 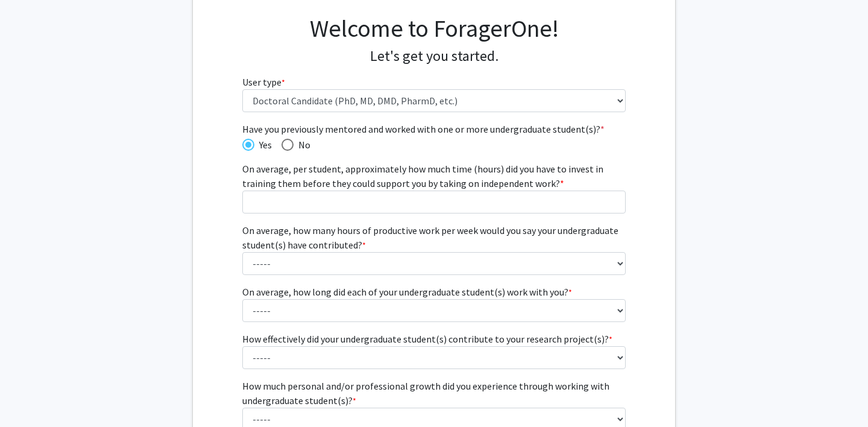 What do you see at coordinates (263, 145) in the screenshot?
I see `span: Yes` at bounding box center [263, 145].